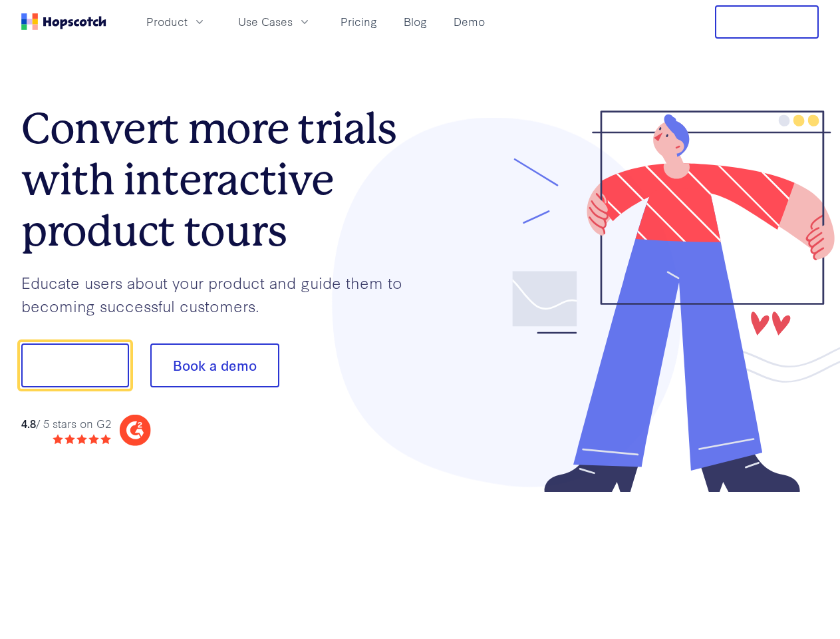 The image size is (840, 639). I want to click on span: Use Cases, so click(265, 21).